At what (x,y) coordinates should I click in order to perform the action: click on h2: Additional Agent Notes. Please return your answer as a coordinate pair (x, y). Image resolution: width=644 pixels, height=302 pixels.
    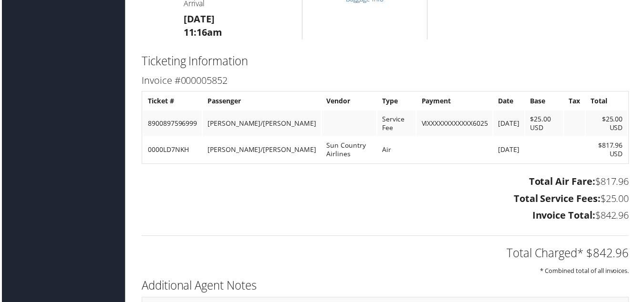
    Looking at the image, I should click on (385, 287).